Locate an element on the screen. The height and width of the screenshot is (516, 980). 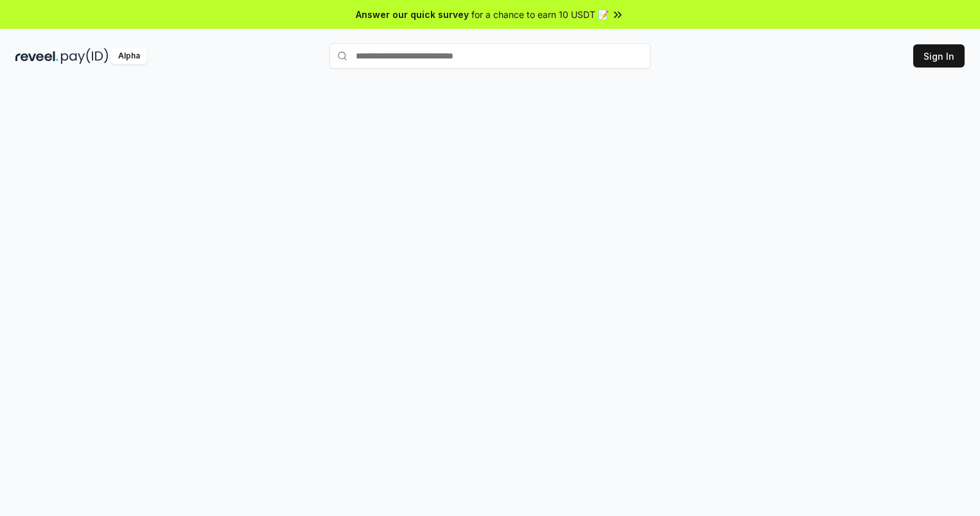
img: pay_id is located at coordinates (85, 56).